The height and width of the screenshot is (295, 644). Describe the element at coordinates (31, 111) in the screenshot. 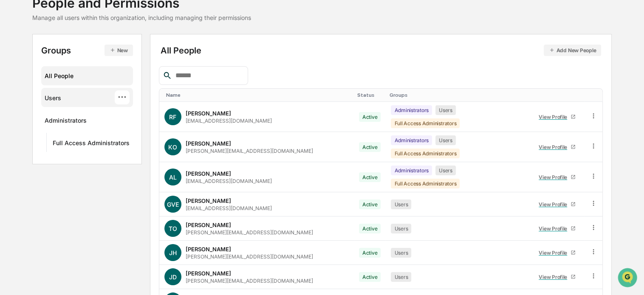

I see `a: 🖐️Preclearance` at that location.